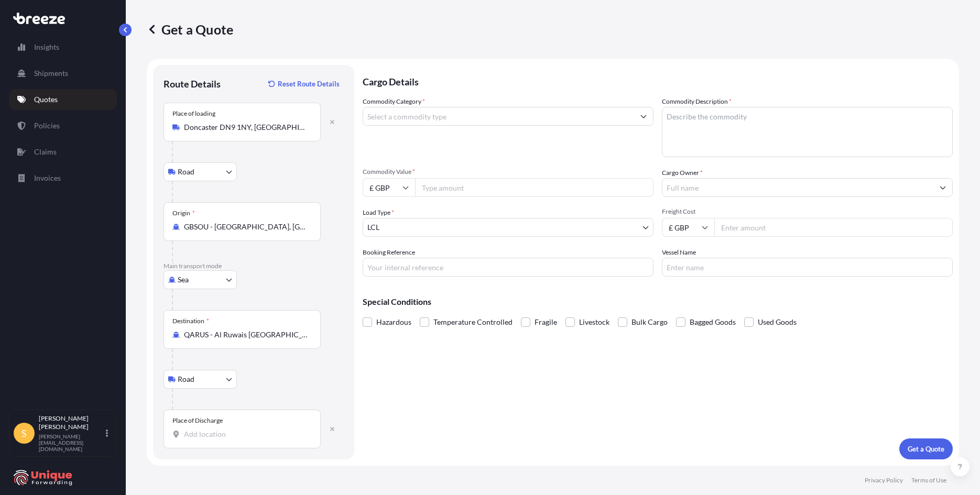  I want to click on div: Origin, so click(183, 213).